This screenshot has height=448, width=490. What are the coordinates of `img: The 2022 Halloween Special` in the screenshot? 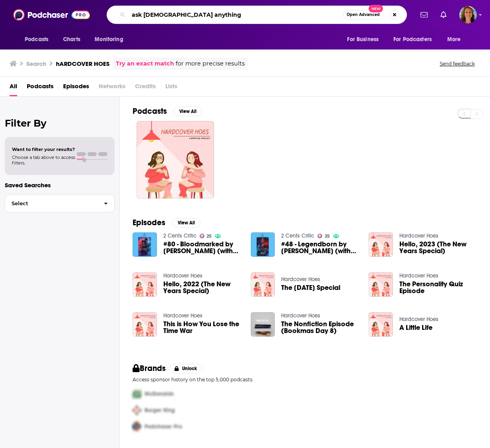 It's located at (263, 284).